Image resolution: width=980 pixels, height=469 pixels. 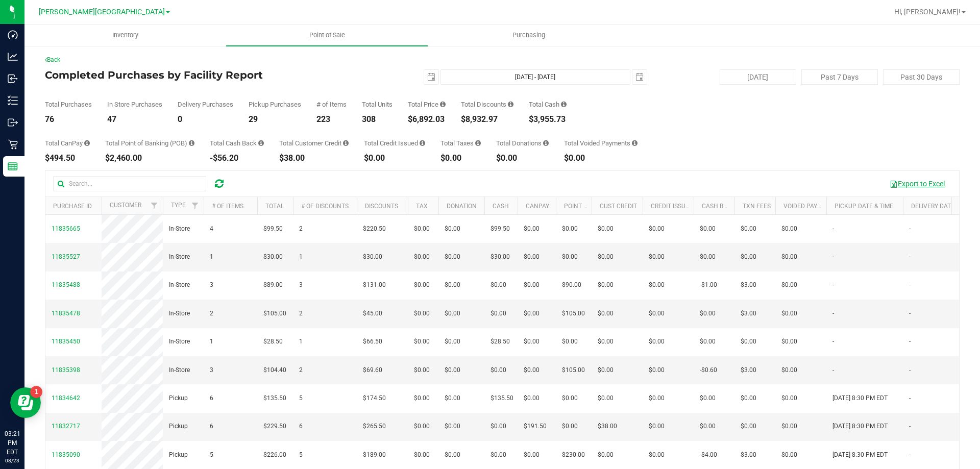 What do you see at coordinates (608, 426) in the screenshot?
I see `span: $38.00` at bounding box center [608, 426].